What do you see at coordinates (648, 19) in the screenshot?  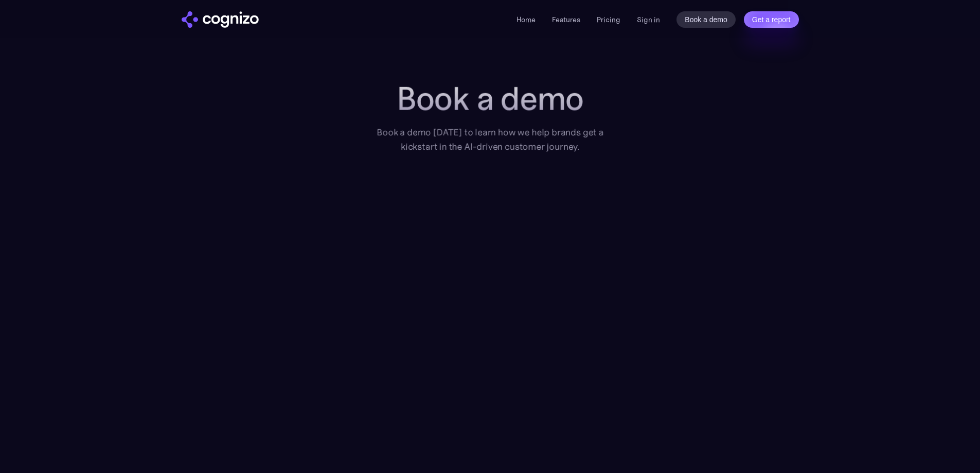 I see `a: Sign in` at bounding box center [648, 19].